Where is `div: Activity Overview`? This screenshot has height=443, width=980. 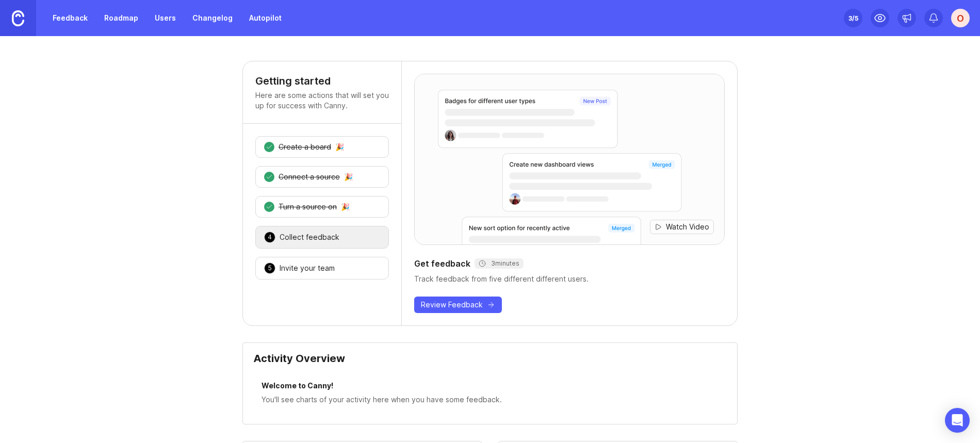
div: Activity Overview is located at coordinates (490, 363).